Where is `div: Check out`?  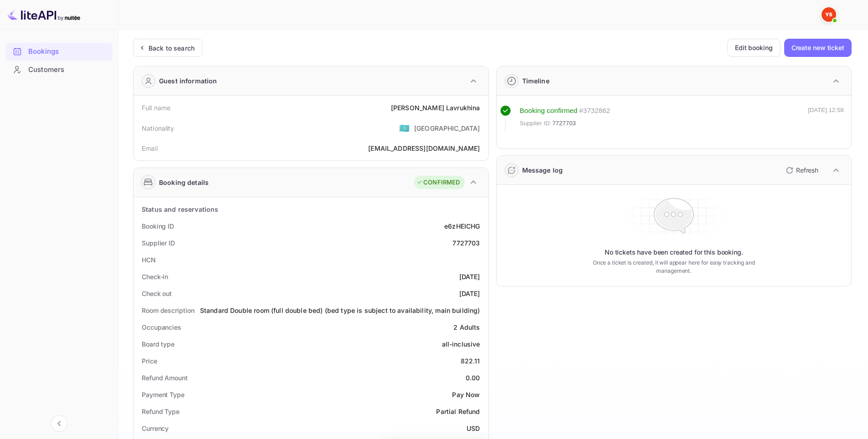 div: Check out is located at coordinates (156, 294).